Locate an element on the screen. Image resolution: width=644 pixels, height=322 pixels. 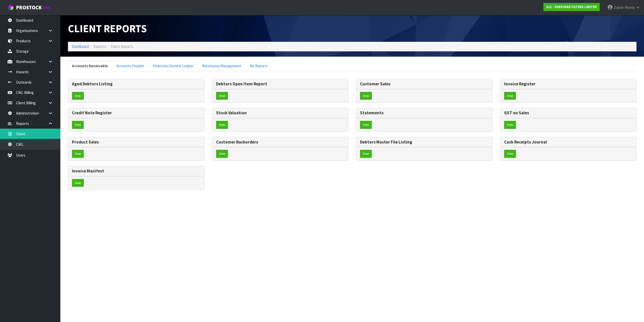
small: WMS is located at coordinates (47, 8).